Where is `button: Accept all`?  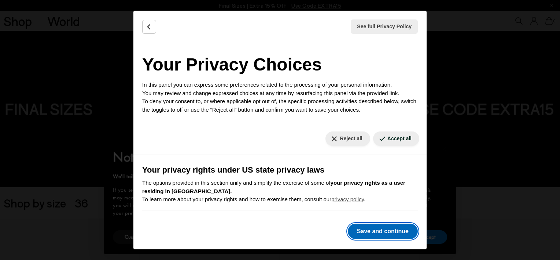
button: Accept all is located at coordinates (396, 138).